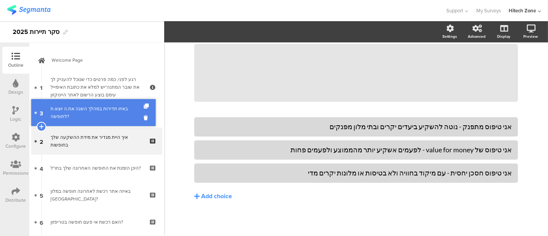 The image size is (548, 236). Describe the element at coordinates (16, 92) in the screenshot. I see `div: Design` at that location.